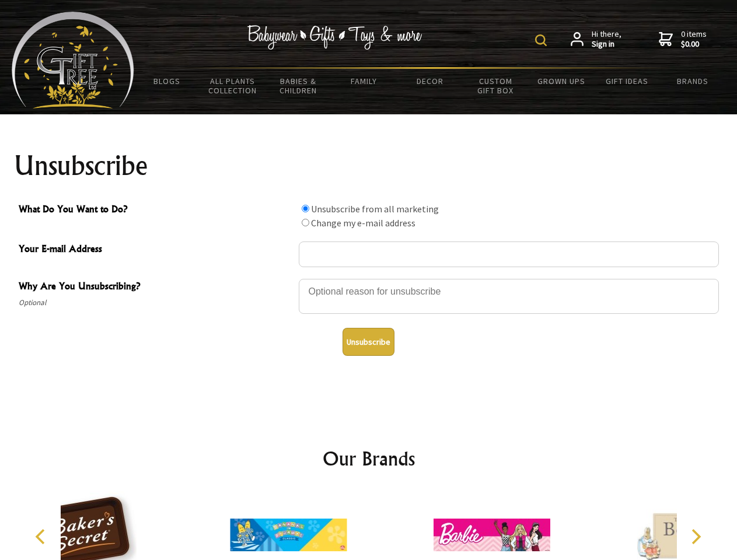  Describe the element at coordinates (298, 86) in the screenshot. I see `a: Babies & Children` at that location.